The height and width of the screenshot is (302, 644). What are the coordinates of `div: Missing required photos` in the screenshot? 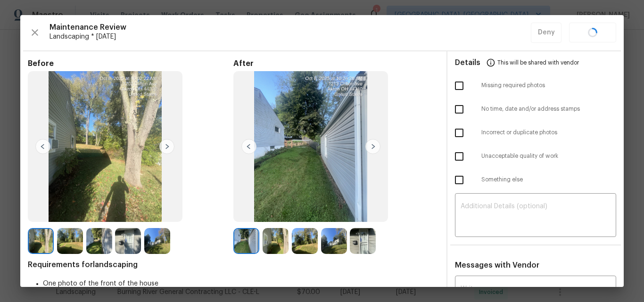 It's located at (535, 86).